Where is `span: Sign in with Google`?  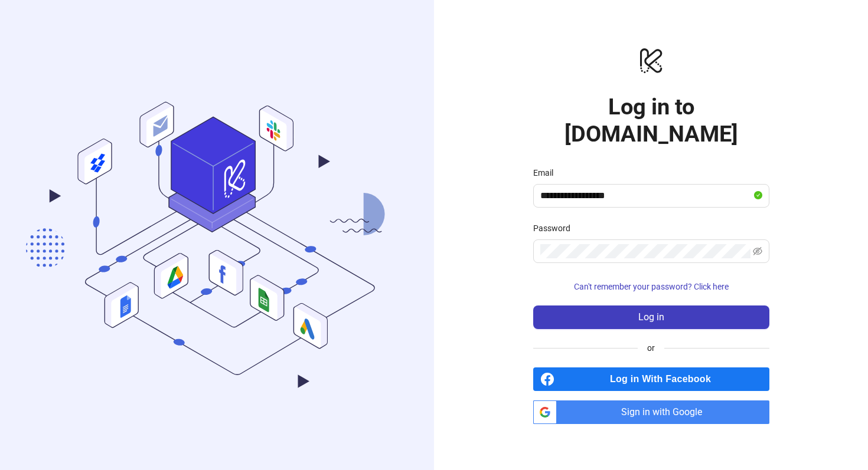 span: Sign in with Google is located at coordinates (665, 412).